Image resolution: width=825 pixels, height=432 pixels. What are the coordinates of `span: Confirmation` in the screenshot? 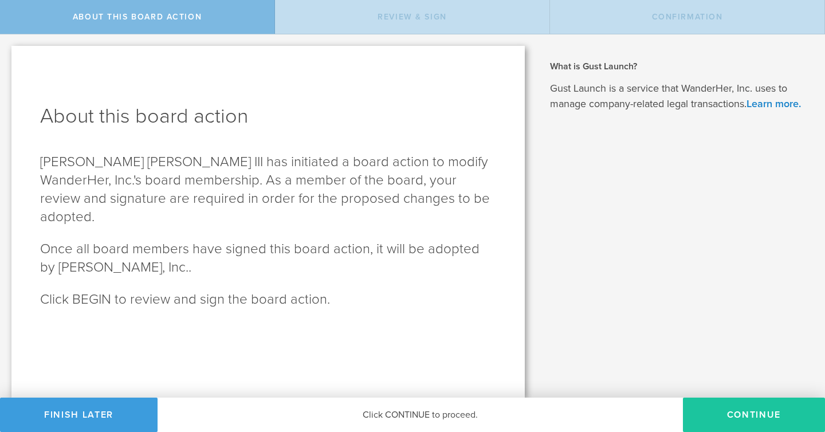 It's located at (687, 17).